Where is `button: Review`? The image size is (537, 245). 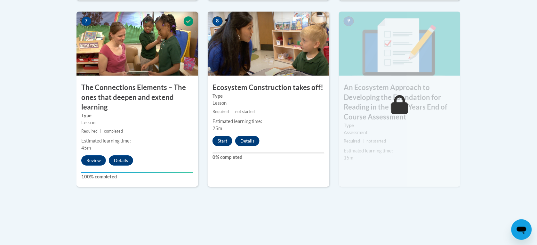
button: Review is located at coordinates (93, 160).